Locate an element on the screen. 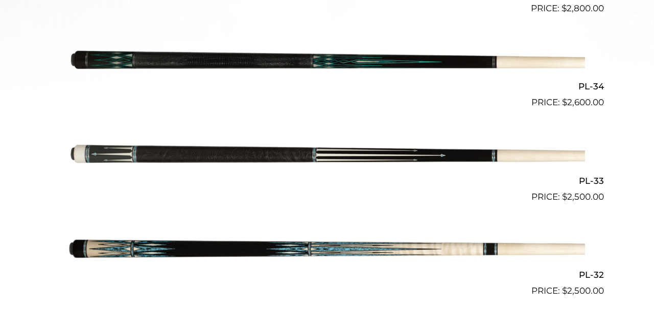 The image size is (654, 309). bdi: 2,600.00 is located at coordinates (583, 102).